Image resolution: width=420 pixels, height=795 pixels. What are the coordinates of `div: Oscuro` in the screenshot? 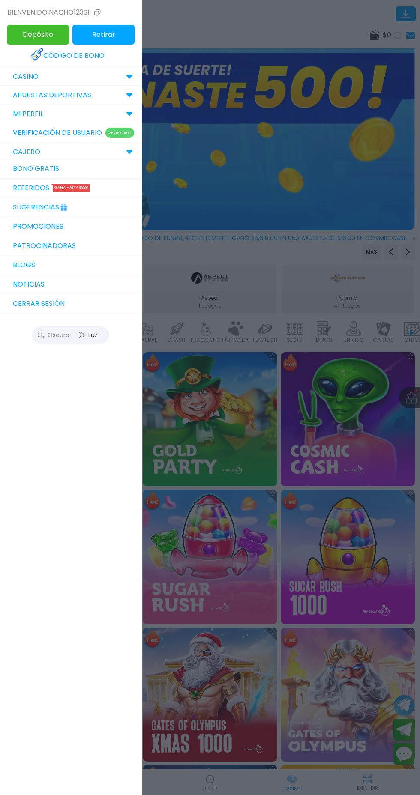 It's located at (54, 335).